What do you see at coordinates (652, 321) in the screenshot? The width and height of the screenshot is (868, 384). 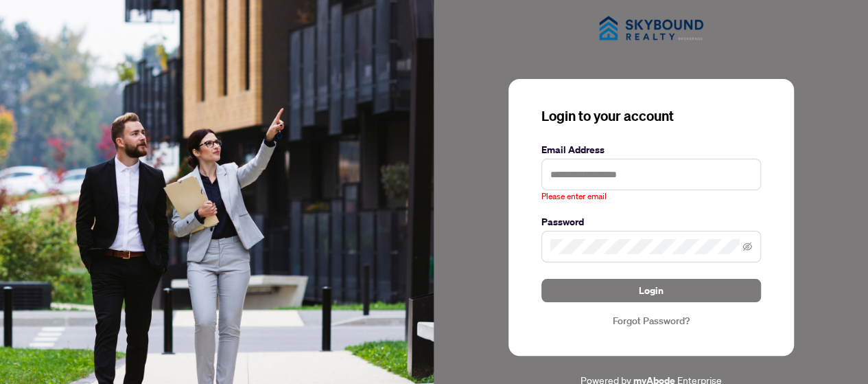 I see `a: Forgot Password?` at bounding box center [652, 321].